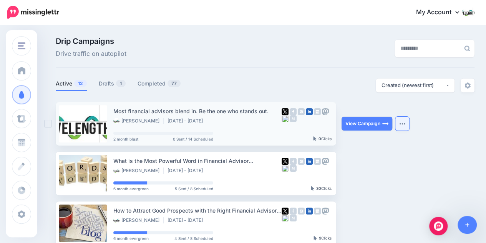 The image size is (486, 243). Describe the element at coordinates (194, 188) in the screenshot. I see `span: 5 Sent / 8 Scheduled` at that location.